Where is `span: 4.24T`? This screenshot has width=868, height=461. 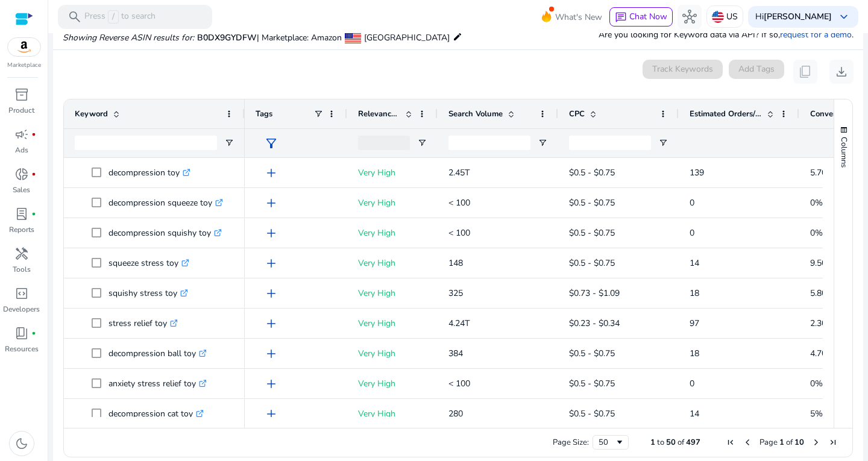 span: 4.24T is located at coordinates (459, 323).